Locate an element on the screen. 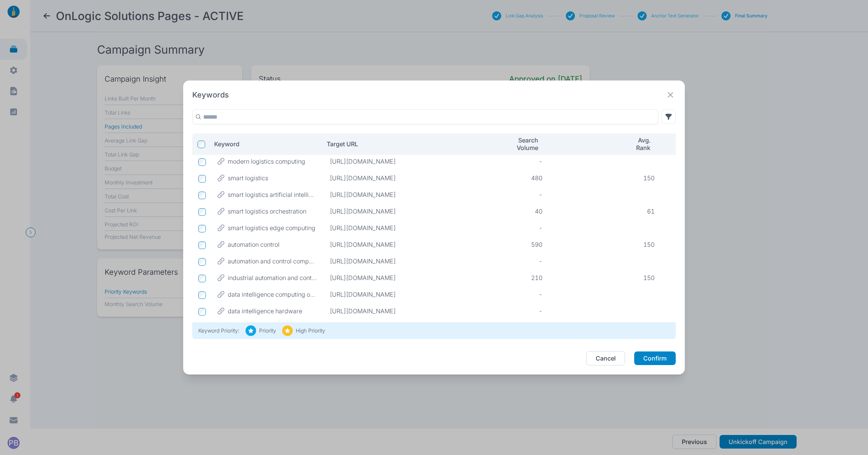  p: Search Volume is located at coordinates (488, 144).